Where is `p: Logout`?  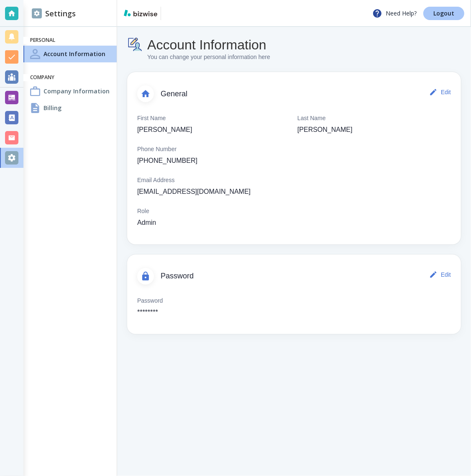
p: Logout is located at coordinates (444, 14).